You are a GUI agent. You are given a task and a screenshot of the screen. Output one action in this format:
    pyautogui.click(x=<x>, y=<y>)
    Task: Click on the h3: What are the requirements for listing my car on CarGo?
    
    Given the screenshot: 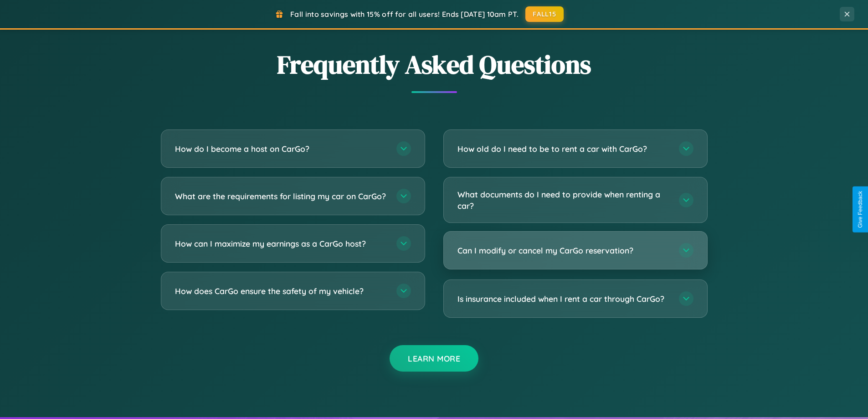 What is the action you would take?
    pyautogui.click(x=281, y=196)
    